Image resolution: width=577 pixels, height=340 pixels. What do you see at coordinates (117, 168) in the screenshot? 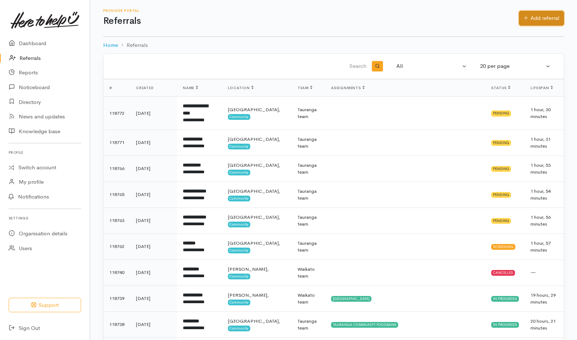
I see `td: 118766` at bounding box center [117, 168].